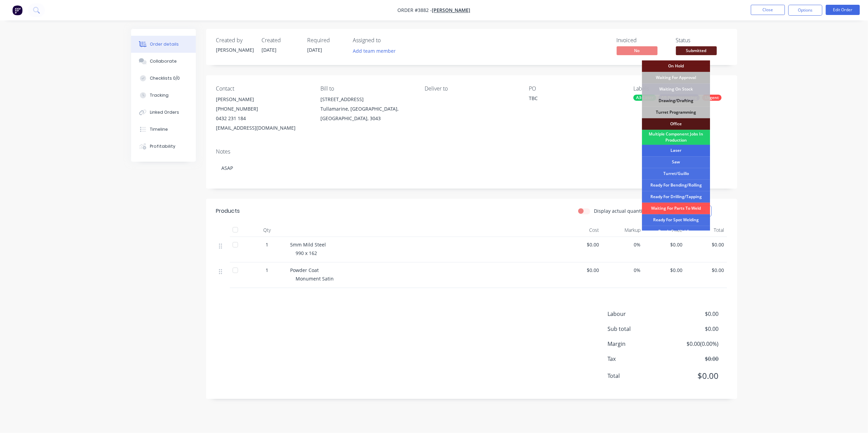 The width and height of the screenshot is (868, 433). Describe the element at coordinates (326, 40) in the screenshot. I see `div: Required` at that location.